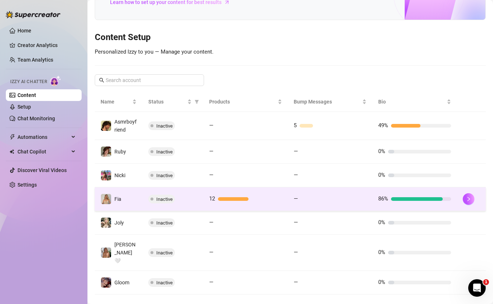 The height and width of the screenshot is (304, 493). Describe the element at coordinates (411, 102) in the screenshot. I see `span: Bio` at that location.